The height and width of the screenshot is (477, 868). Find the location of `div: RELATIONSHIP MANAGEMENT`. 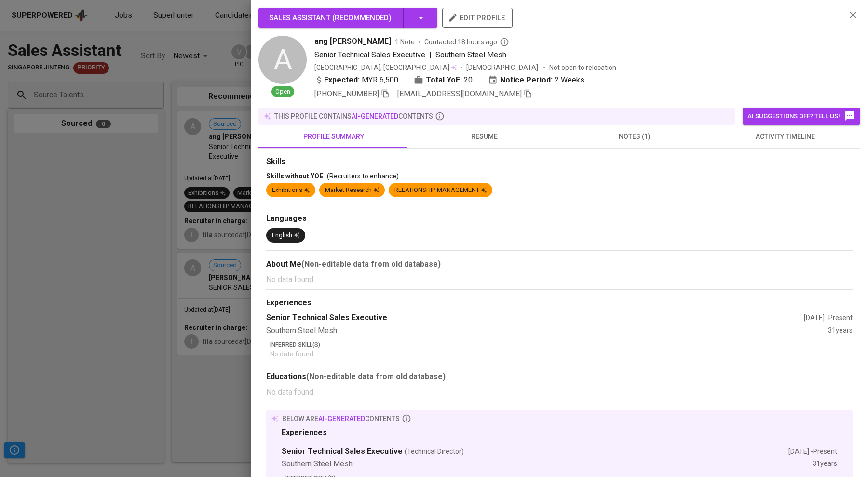

div: RELATIONSHIP MANAGEMENT is located at coordinates (440, 190).